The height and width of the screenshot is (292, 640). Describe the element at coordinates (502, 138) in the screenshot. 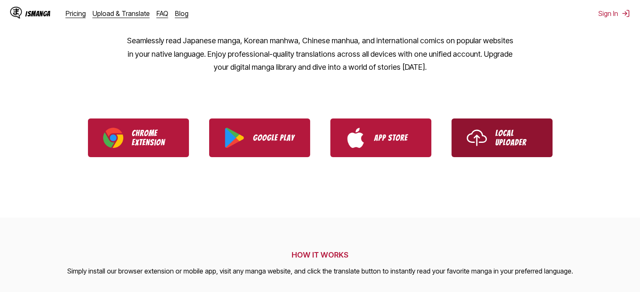

I see `a: Use IsManga Local Uploader` at that location.